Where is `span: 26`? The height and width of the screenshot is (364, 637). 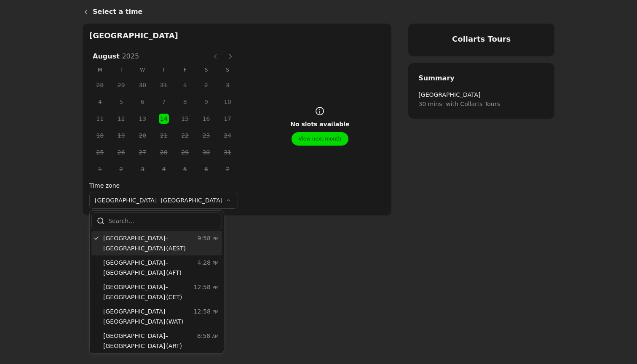
span: 26 is located at coordinates (122, 152).